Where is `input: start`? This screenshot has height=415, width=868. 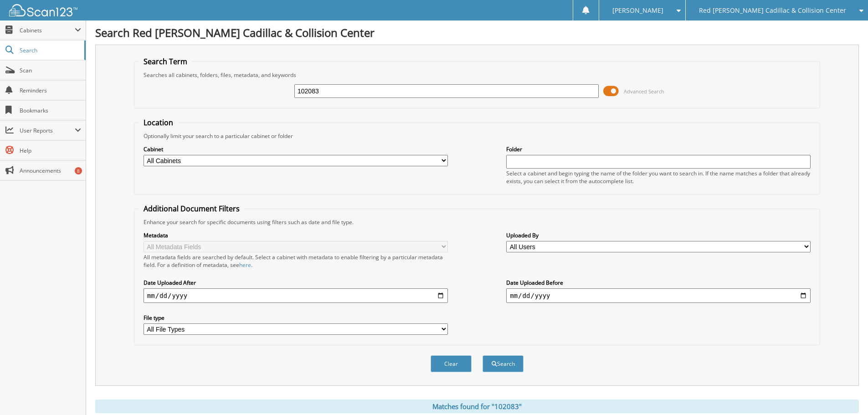
input: start is located at coordinates (296, 296).